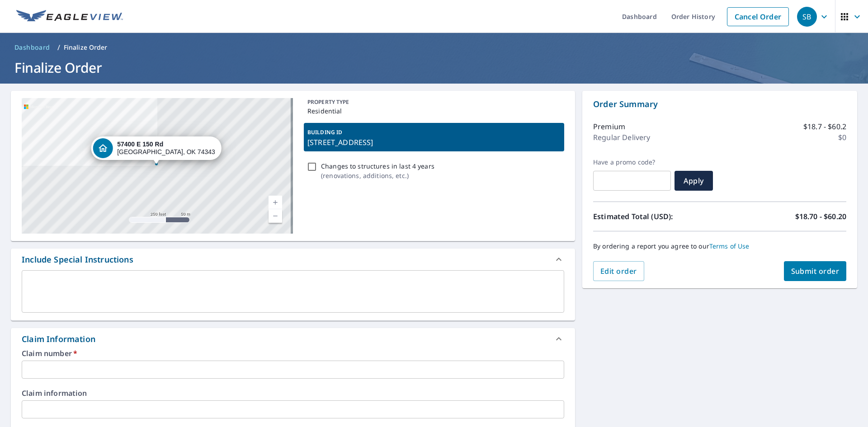 The height and width of the screenshot is (427, 868). What do you see at coordinates (618, 271) in the screenshot?
I see `button: Edit order` at bounding box center [618, 271].